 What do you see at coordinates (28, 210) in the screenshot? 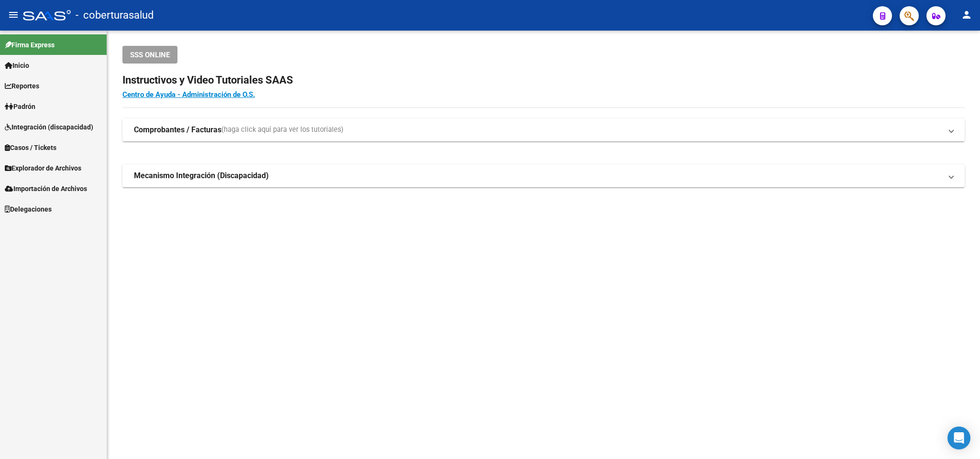
I see `span: Delegaciones` at bounding box center [28, 210].